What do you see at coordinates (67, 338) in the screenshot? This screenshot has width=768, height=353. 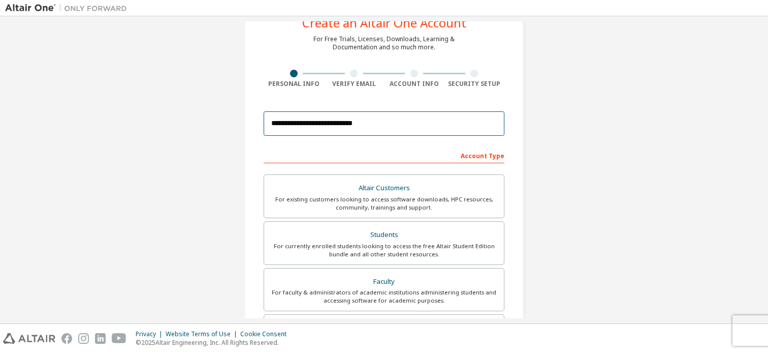 I see `img: facebook.svg` at bounding box center [67, 338].